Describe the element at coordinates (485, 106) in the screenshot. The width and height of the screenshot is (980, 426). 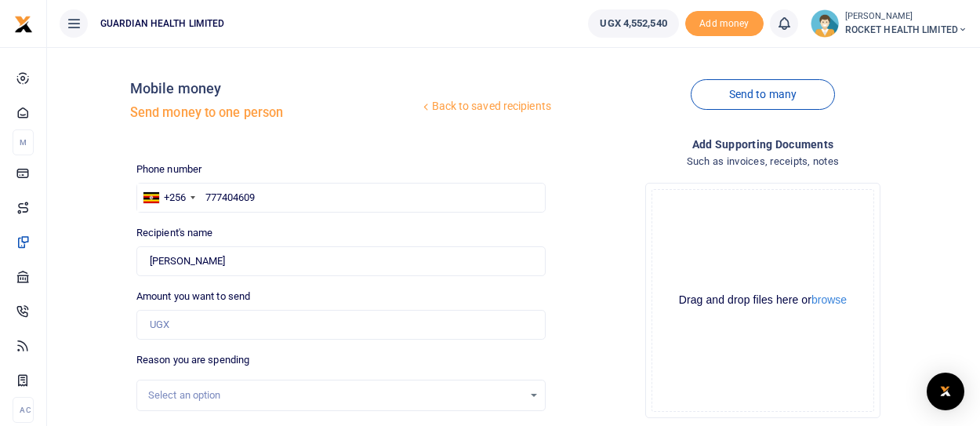
I see `a: Back to saved recipients` at that location.